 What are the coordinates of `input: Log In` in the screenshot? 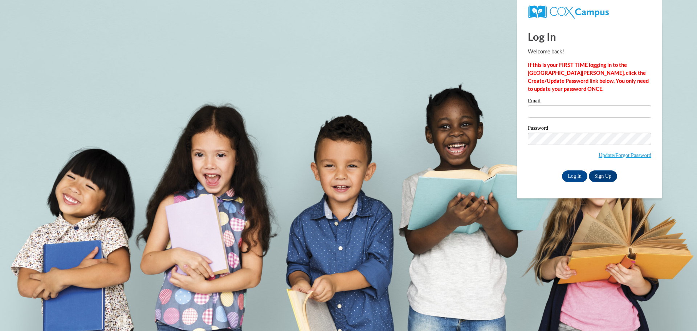 It's located at (575, 176).